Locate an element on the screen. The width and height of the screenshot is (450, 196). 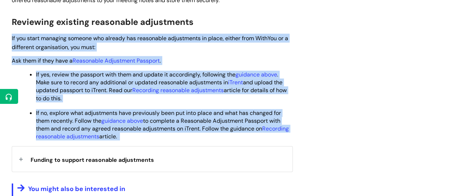
span: Ask them if they have a . is located at coordinates (86, 60).